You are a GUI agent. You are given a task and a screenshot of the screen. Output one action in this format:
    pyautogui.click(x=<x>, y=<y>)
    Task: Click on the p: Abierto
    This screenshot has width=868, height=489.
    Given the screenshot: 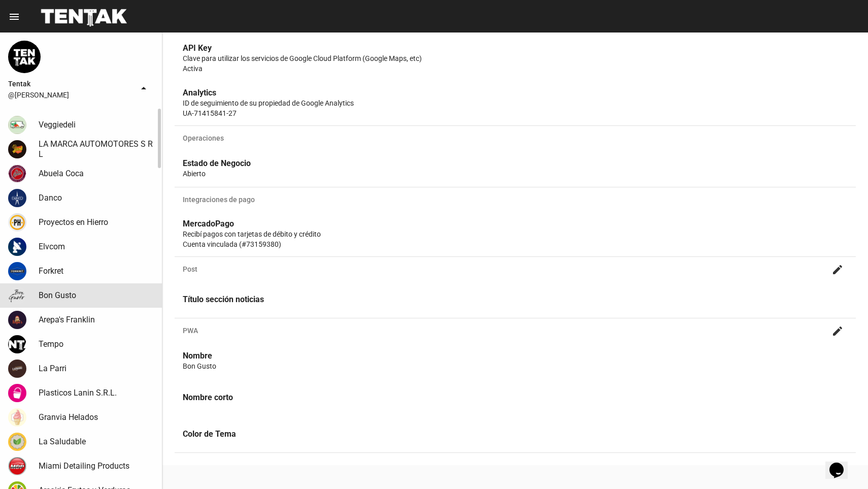 What is the action you would take?
    pyautogui.click(x=515, y=173)
    